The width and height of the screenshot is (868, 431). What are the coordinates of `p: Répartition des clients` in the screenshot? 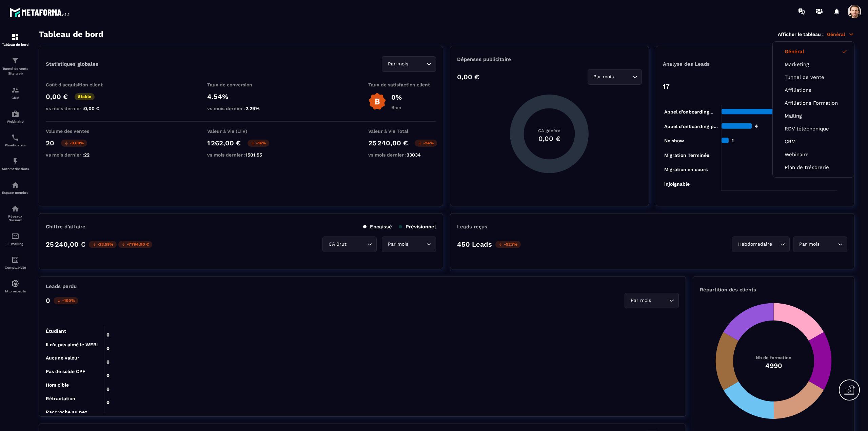 It's located at (773, 289).